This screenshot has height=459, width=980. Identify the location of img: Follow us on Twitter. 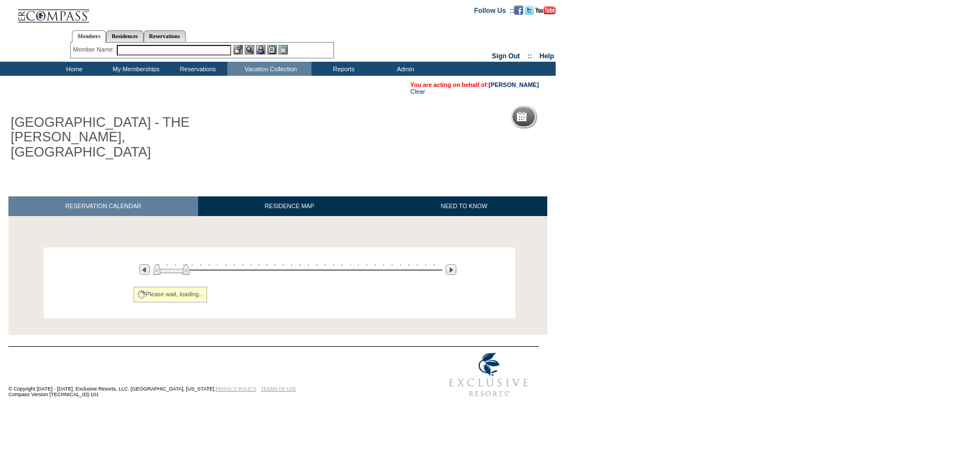
(530, 10).